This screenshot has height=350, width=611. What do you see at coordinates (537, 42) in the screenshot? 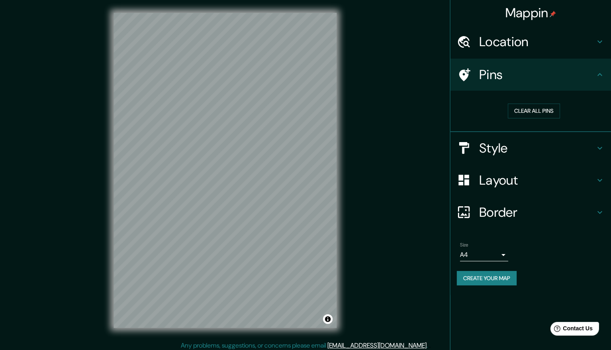
I see `h4: Location` at bounding box center [537, 42].